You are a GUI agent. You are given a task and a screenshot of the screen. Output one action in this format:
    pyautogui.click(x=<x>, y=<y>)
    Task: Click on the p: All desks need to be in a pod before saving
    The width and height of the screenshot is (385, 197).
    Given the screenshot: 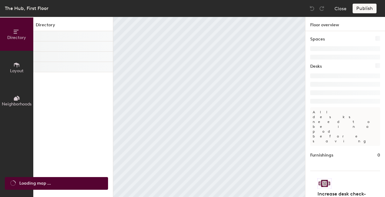 What is the action you would take?
    pyautogui.click(x=345, y=127)
    